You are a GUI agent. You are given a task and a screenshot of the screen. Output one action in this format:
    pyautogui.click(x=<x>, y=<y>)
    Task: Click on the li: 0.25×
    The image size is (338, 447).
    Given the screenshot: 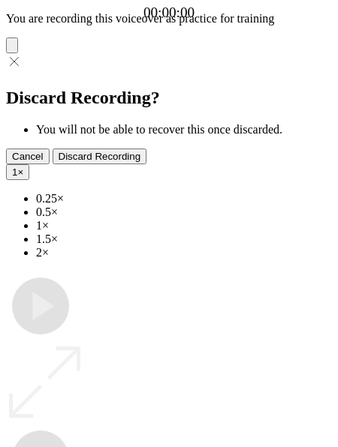 What is the action you would take?
    pyautogui.click(x=184, y=199)
    